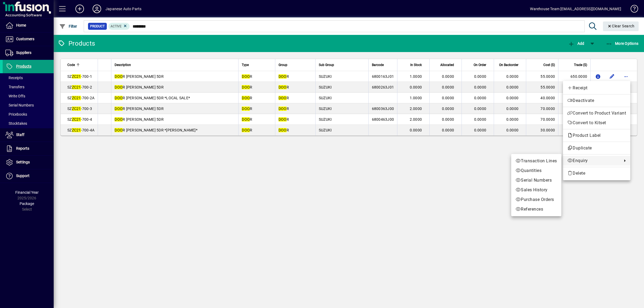  I want to click on span: Duplicate, so click(597, 148).